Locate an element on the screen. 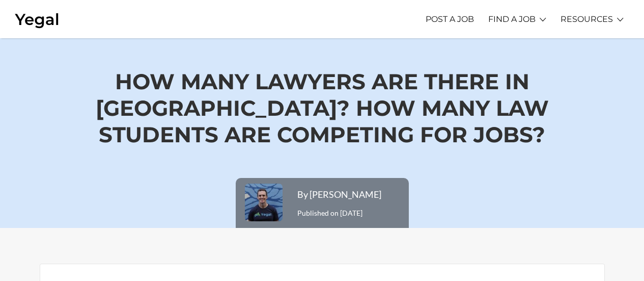  a: RESOURCES is located at coordinates (586, 19).